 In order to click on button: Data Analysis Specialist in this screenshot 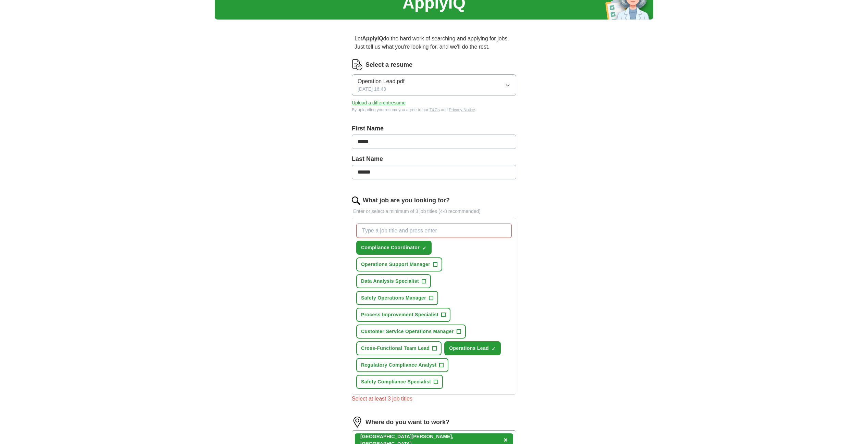, I will do `click(394, 281)`.